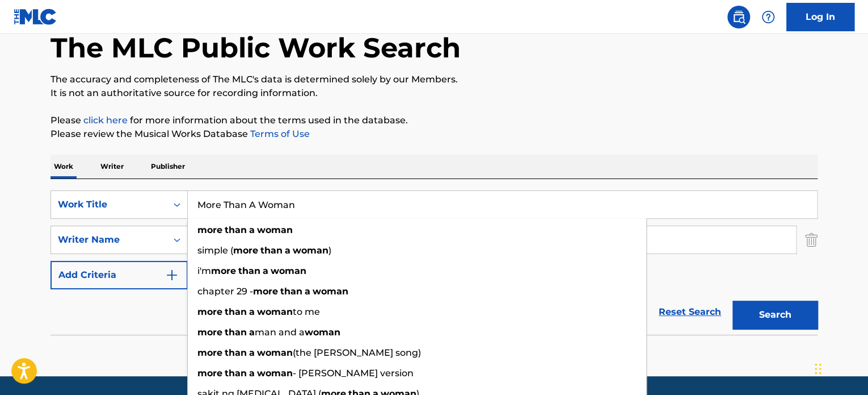  What do you see at coordinates (172, 275) in the screenshot?
I see `img: 9d2ae6d4665cec9f34b9.svg` at bounding box center [172, 275].